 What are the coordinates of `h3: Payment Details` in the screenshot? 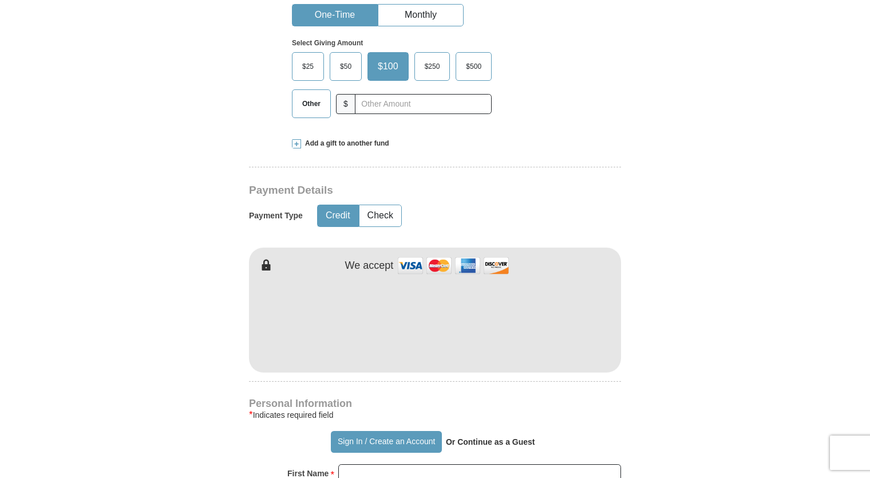 It's located at (395, 190).